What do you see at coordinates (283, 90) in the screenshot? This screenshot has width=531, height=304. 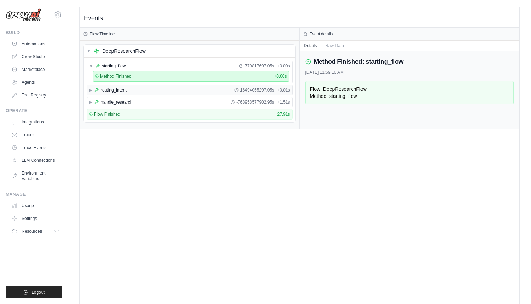 I see `span: + 0.01s` at bounding box center [283, 90].